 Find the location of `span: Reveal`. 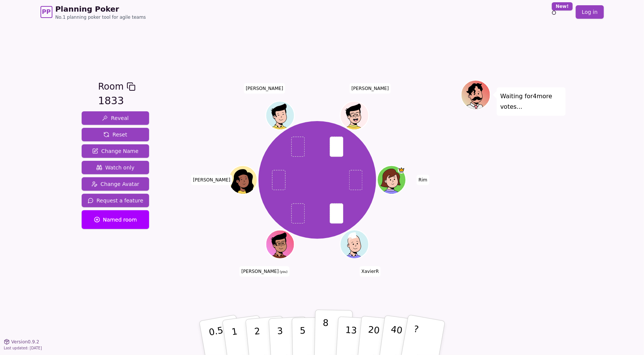

span: Reveal is located at coordinates (115, 118).